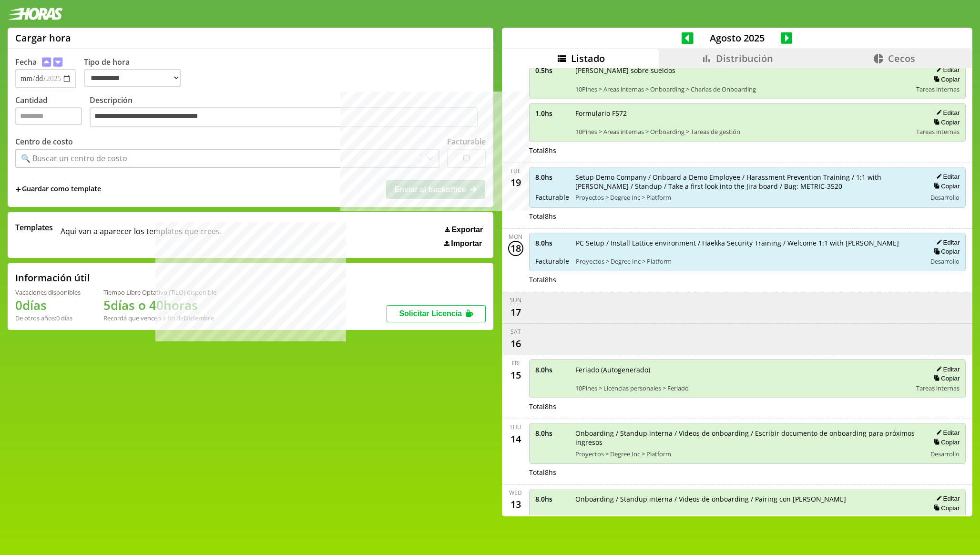  Describe the element at coordinates (737, 292) in the screenshot. I see `div: scrollable content` at that location.